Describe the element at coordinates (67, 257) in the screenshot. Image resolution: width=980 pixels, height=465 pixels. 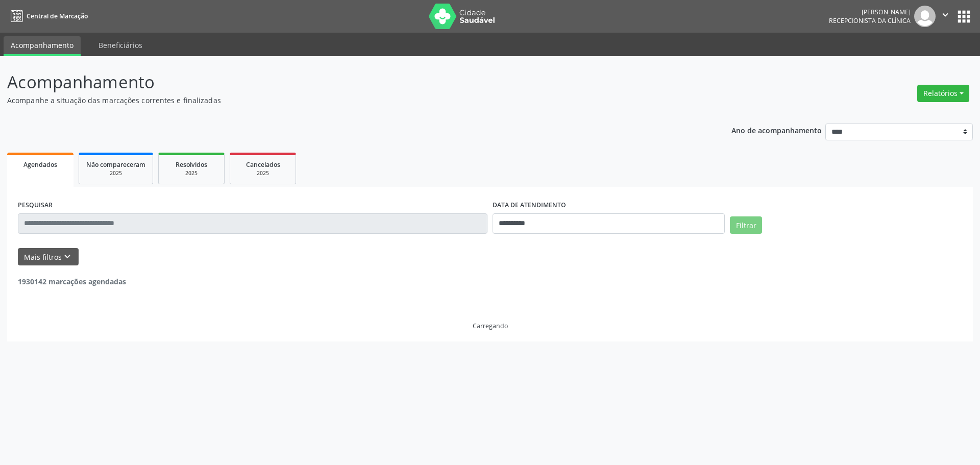
I see `i: keyboard_arrow_down` at that location.